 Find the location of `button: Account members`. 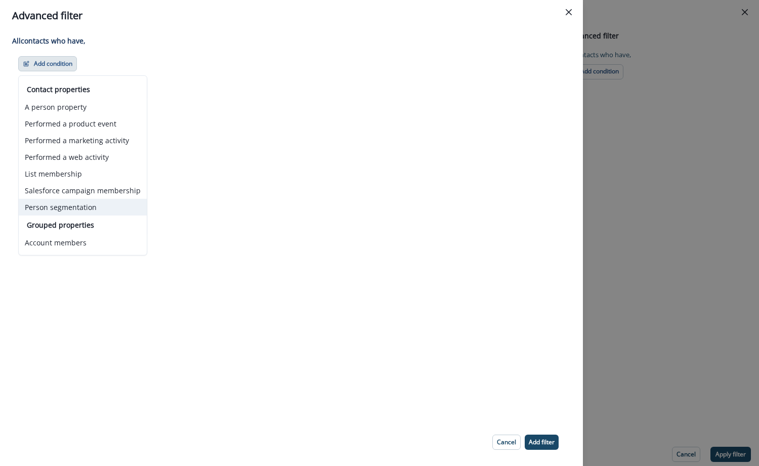

button: Account members is located at coordinates (82, 242).